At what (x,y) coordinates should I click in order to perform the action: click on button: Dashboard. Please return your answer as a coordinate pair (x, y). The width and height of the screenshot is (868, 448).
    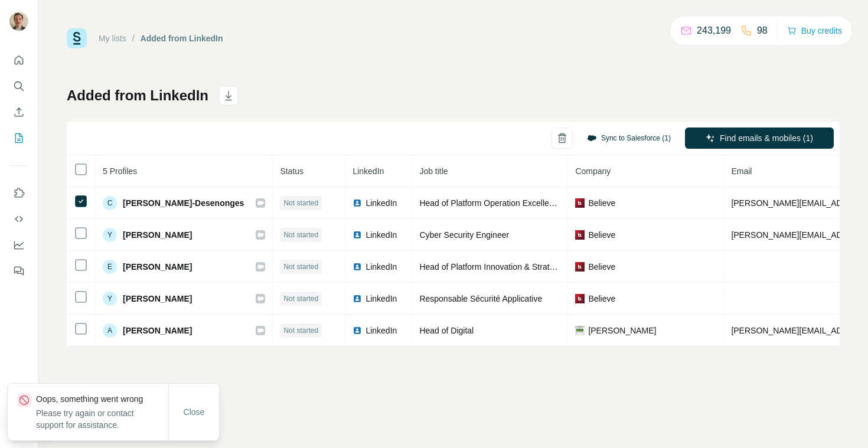
    Looking at the image, I should click on (19, 245).